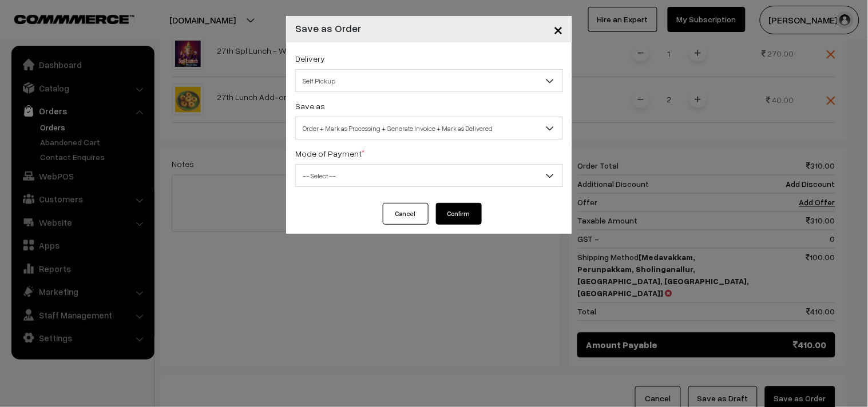 The height and width of the screenshot is (407, 868). Describe the element at coordinates (310, 106) in the screenshot. I see `label: Save as` at that location.